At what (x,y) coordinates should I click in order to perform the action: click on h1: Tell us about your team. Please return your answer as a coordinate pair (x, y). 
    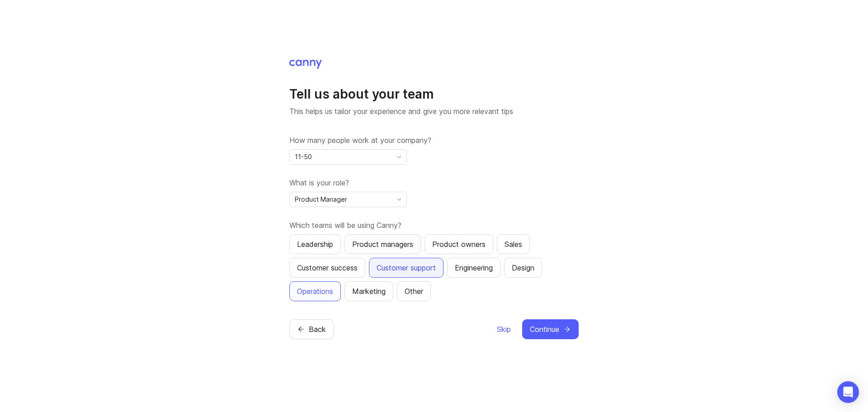
    Looking at the image, I should click on (434, 94).